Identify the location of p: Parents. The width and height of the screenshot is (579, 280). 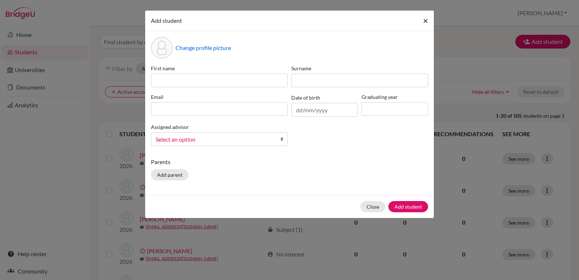
(289, 162).